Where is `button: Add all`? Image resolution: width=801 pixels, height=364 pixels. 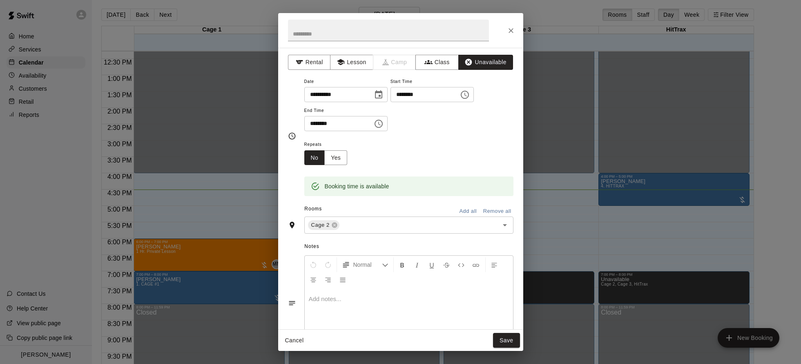
button: Add all is located at coordinates (468, 211).